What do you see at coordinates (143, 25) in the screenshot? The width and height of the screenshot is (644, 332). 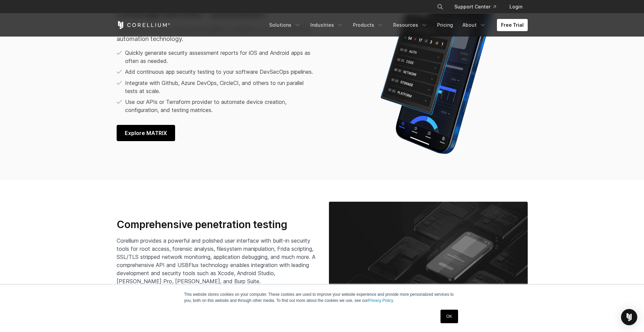 I see `a: Corellium Home` at bounding box center [143, 25].